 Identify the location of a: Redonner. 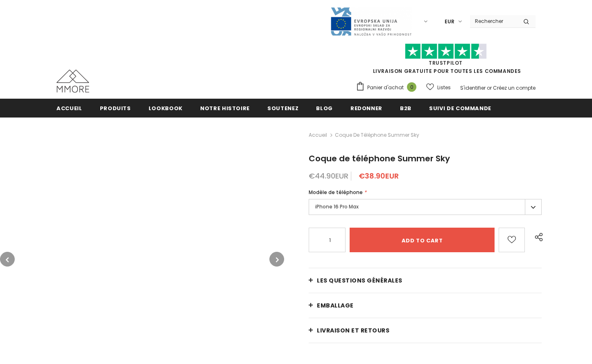
(366, 108).